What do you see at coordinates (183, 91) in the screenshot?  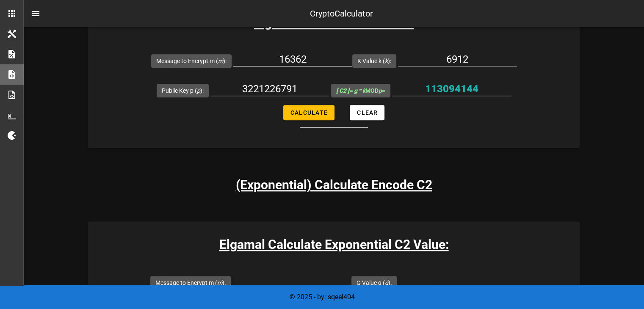 I see `label: Public Key p ( ):` at bounding box center [183, 91].